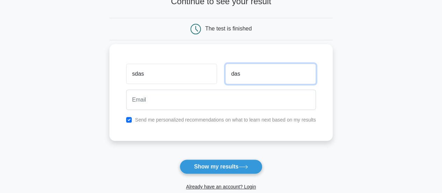 This screenshot has width=442, height=193. I want to click on input: Last name, so click(271, 74).